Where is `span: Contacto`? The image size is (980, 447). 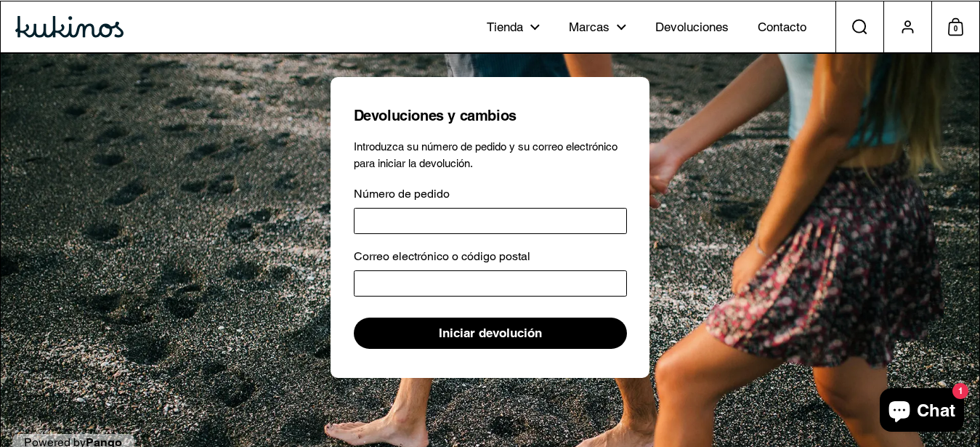 span: Contacto is located at coordinates (782, 28).